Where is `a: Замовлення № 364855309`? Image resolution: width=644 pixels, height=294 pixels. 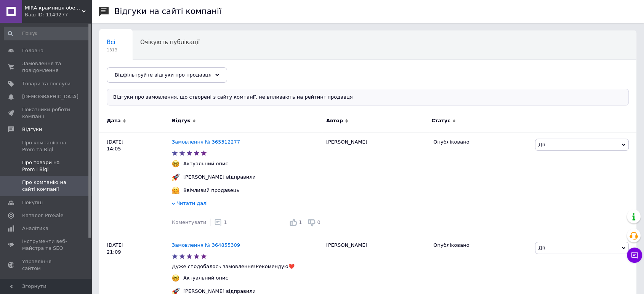
a: Замовлення № 364855309 is located at coordinates (206, 245).